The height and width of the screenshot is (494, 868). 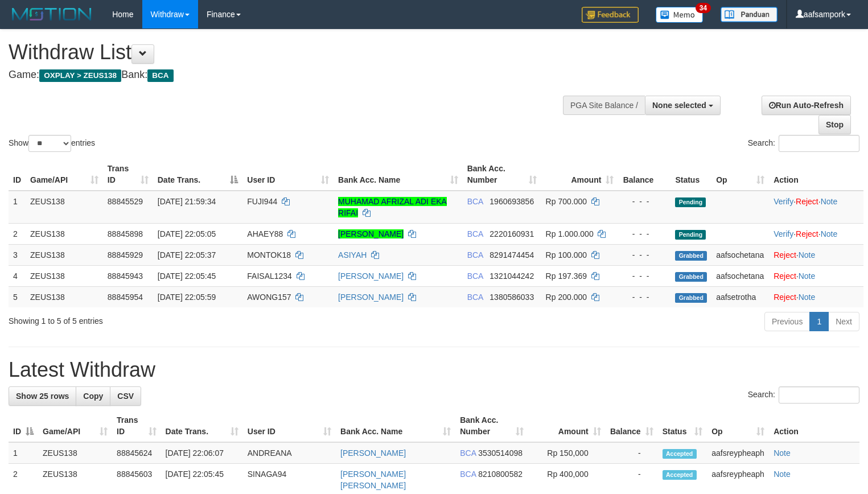 What do you see at coordinates (17, 174) in the screenshot?
I see `th: ID` at bounding box center [17, 174].